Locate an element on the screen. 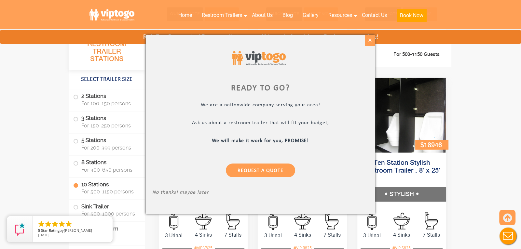  p: No thanks! maybe later is located at coordinates (261, 194).